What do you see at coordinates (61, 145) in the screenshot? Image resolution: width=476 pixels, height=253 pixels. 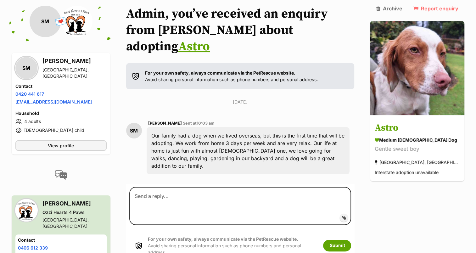 I see `a: View profile` at bounding box center [61, 145].